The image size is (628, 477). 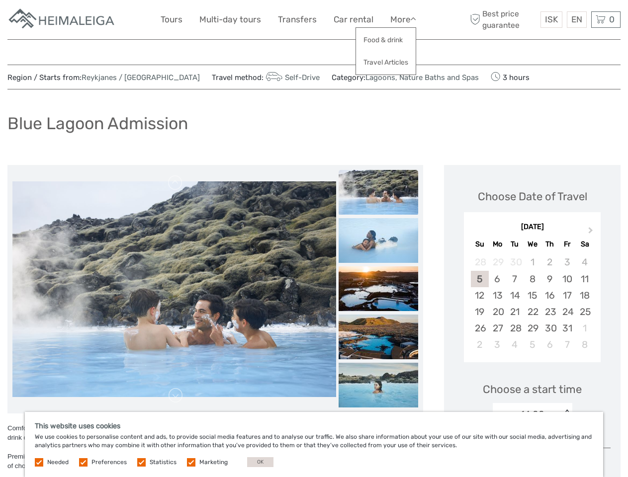 What do you see at coordinates (549, 295) in the screenshot?
I see `div: Choose Thursday, October 16th, 2025` at bounding box center [549, 295].